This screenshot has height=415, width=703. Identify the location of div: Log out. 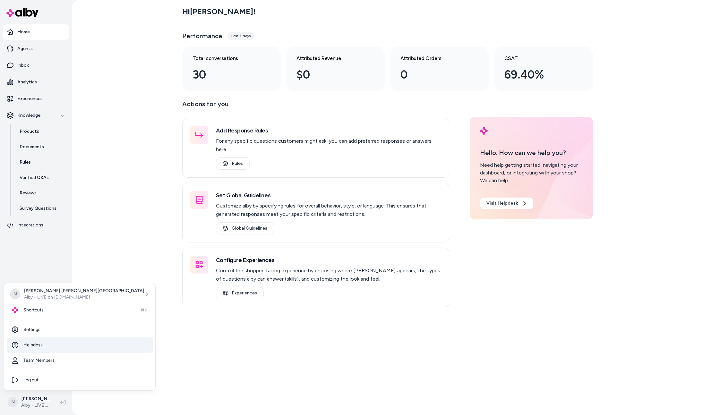
(80, 380).